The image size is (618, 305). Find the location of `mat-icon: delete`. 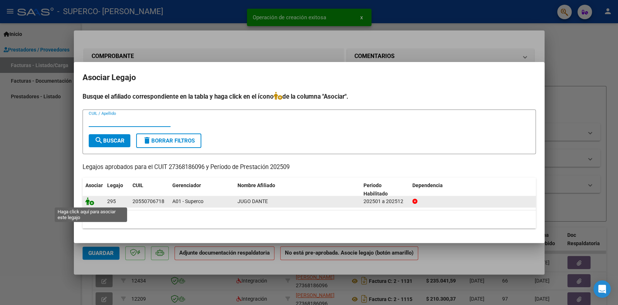

mat-icon: delete is located at coordinates (147, 140).